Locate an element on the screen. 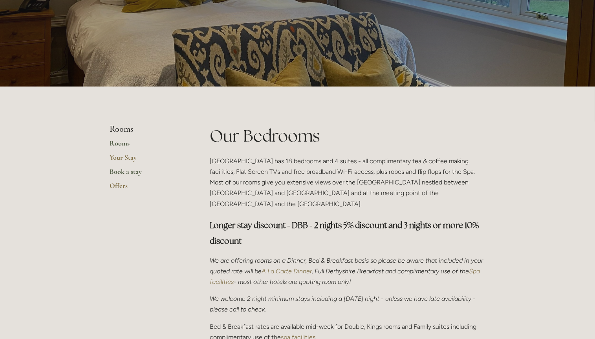  a: Book a stay is located at coordinates (147, 174).